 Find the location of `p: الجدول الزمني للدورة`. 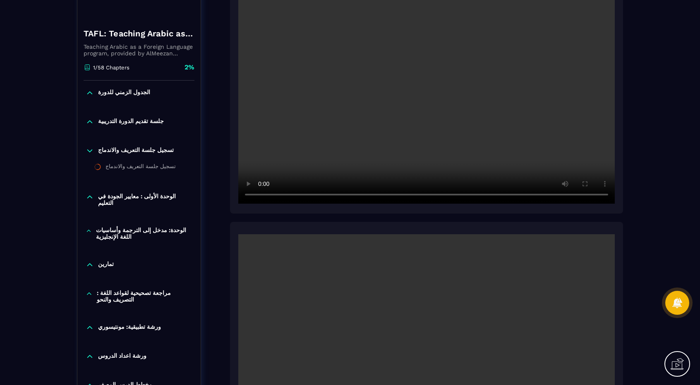

p: الجدول الزمني للدورة is located at coordinates (124, 93).